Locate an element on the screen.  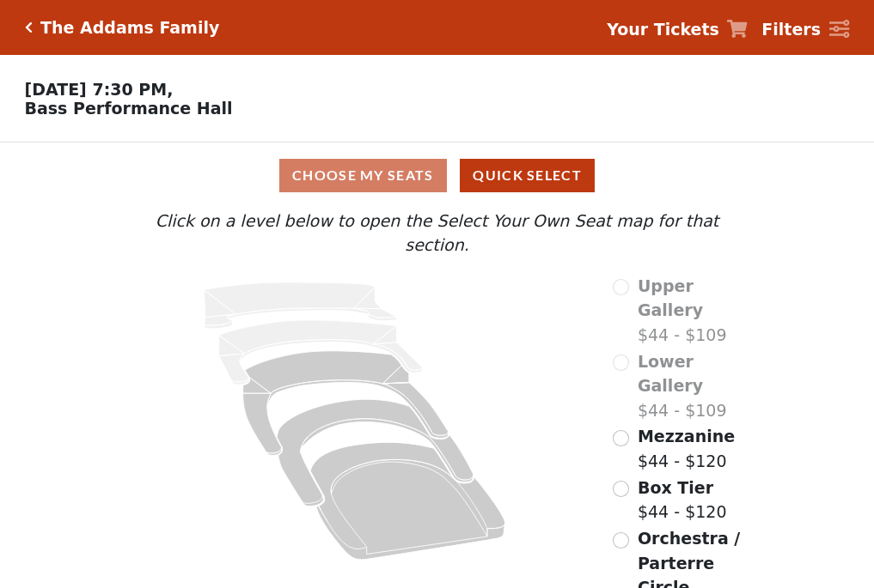
a: Filters is located at coordinates (805, 29).